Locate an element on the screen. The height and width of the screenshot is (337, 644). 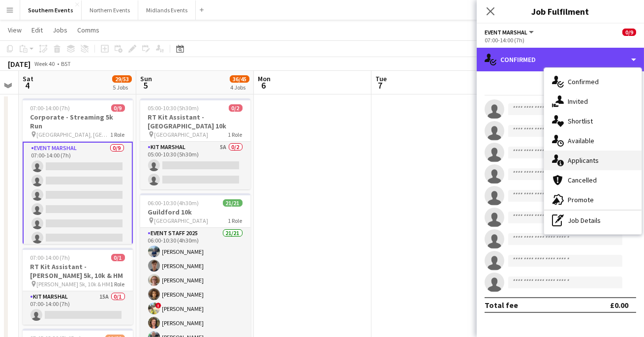
span: Invited is located at coordinates (577, 101).